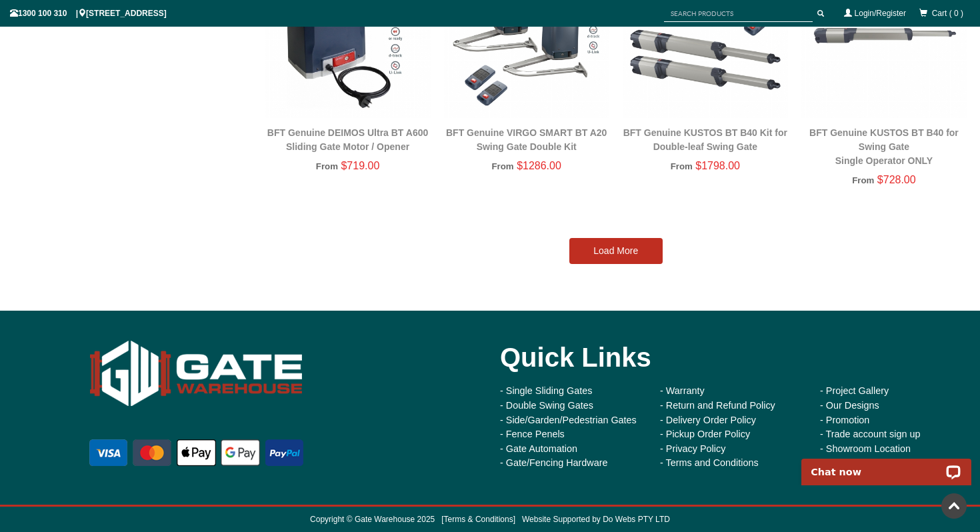 This screenshot has height=532, width=980. Describe the element at coordinates (539, 166) in the screenshot. I see `span: $1286.00` at that location.